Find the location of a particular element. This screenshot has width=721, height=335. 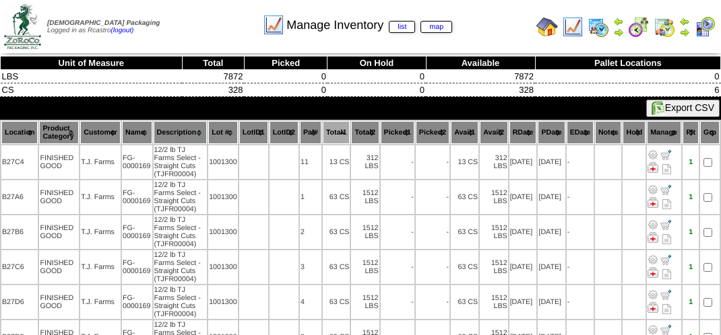

th: Lot # is located at coordinates (223, 133).